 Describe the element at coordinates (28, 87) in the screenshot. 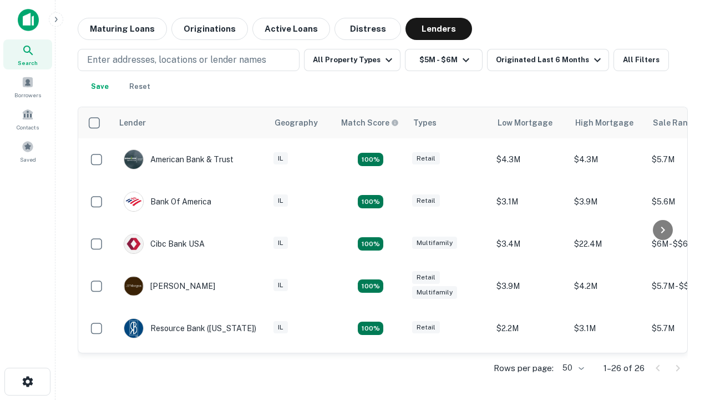

I see `div: Borrowers` at that location.